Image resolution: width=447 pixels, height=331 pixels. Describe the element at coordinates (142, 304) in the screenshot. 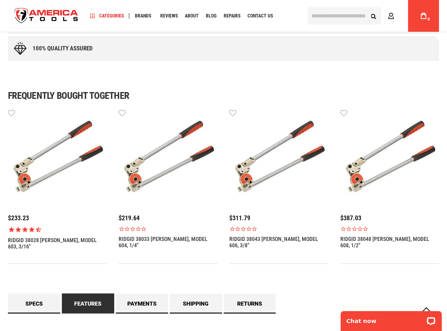

I see `a: Payments` at that location.